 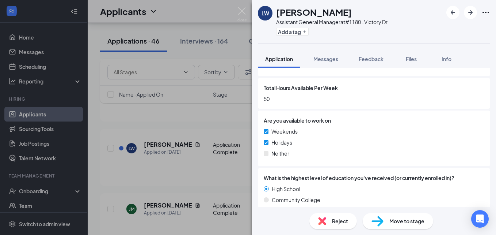 What do you see at coordinates (480, 218) in the screenshot?
I see `div: Open Intercom Messenger` at bounding box center [480, 218].